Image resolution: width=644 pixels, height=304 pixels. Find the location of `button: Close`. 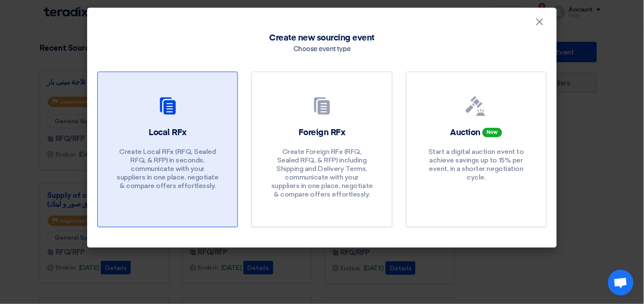

button: Close is located at coordinates (540, 22).